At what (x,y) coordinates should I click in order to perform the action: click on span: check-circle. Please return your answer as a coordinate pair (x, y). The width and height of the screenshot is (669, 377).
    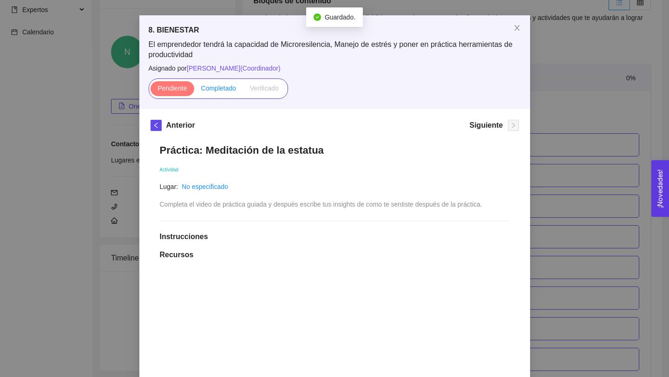
    Looking at the image, I should click on (317, 17).